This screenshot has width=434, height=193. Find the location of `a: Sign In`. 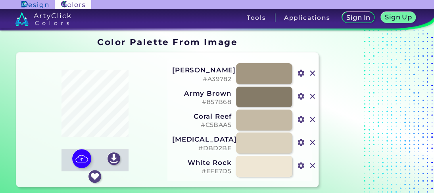

a: Sign In is located at coordinates (358, 18).